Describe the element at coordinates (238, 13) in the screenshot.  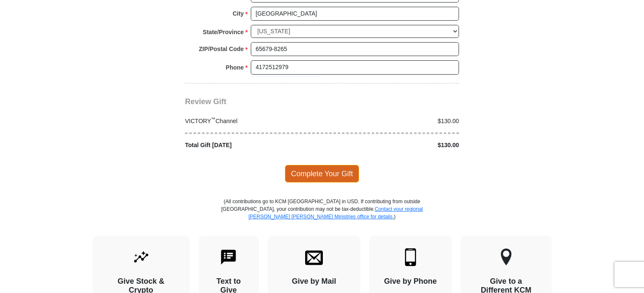
I see `strong: City` at that location.